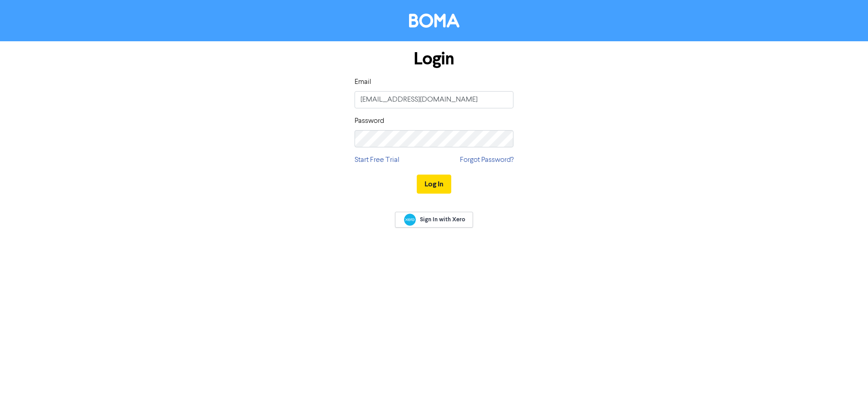 The height and width of the screenshot is (419, 868). What do you see at coordinates (434, 59) in the screenshot?
I see `h1: Login` at bounding box center [434, 59].